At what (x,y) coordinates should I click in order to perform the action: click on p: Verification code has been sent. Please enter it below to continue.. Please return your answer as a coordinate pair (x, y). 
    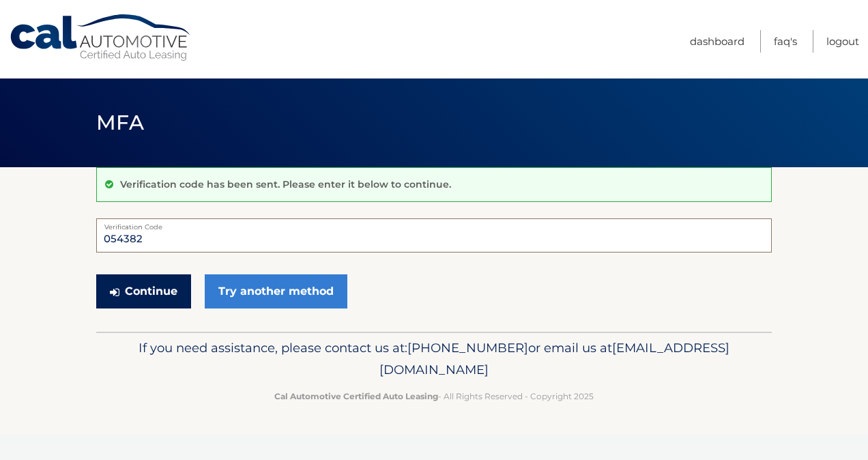
    Looking at the image, I should click on (285, 184).